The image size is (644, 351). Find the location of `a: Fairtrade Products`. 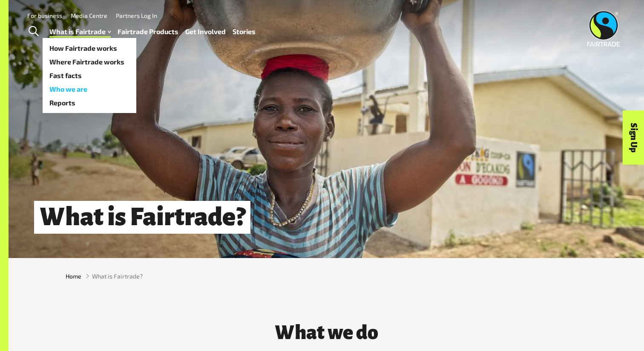

a: Fairtrade Products is located at coordinates (148, 32).